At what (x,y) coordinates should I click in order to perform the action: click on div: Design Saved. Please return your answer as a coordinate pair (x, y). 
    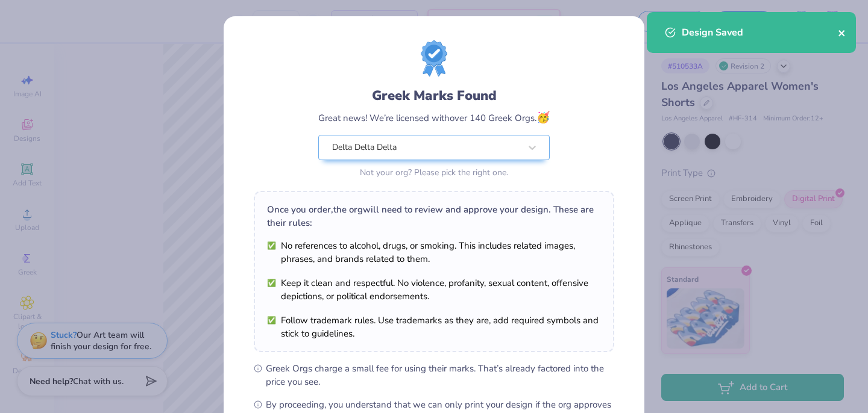
    Looking at the image, I should click on (759, 33).